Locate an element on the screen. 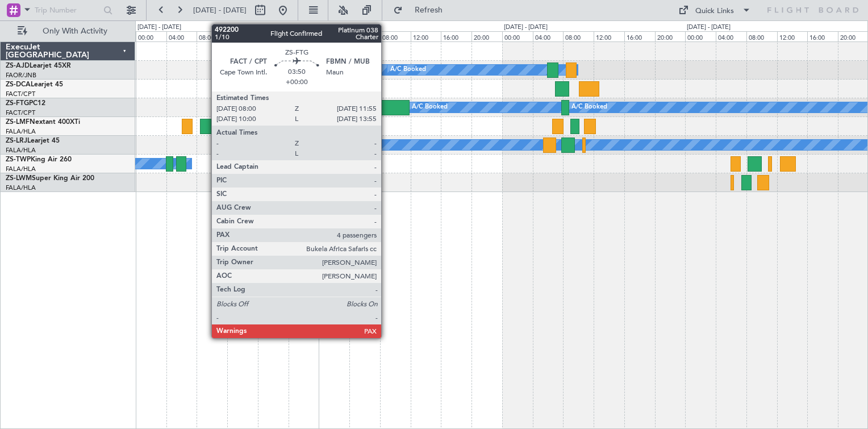  a: ZS-AJDLearjet 45XR is located at coordinates (38, 66).